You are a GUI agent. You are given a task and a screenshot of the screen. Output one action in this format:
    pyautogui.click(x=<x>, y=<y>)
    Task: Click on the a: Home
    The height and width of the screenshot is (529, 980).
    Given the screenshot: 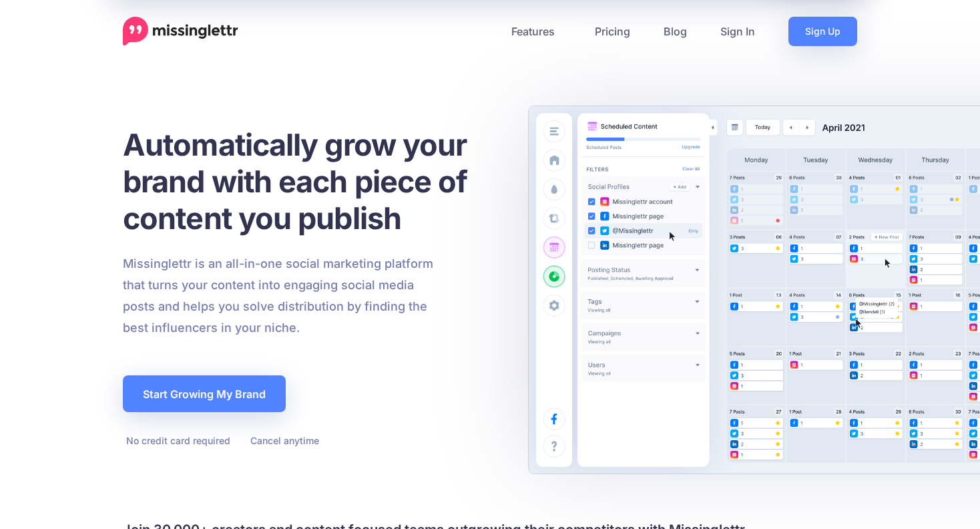 What is the action you would take?
    pyautogui.click(x=180, y=31)
    